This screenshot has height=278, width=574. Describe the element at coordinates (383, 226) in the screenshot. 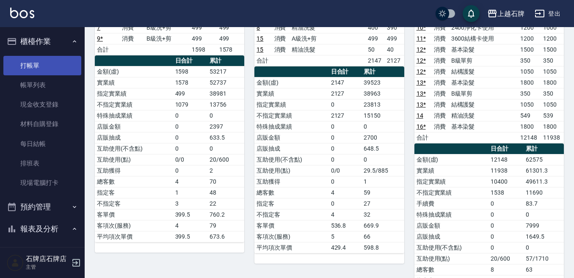

I see `td: 669.9` at that location.